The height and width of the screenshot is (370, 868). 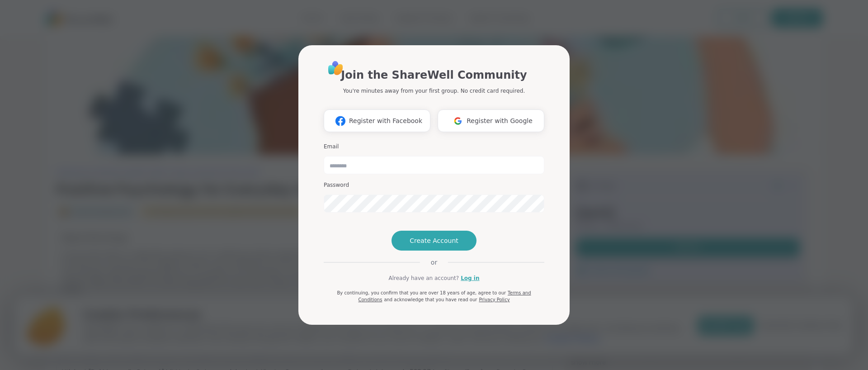 I want to click on span: Register with Facebook, so click(x=385, y=120).